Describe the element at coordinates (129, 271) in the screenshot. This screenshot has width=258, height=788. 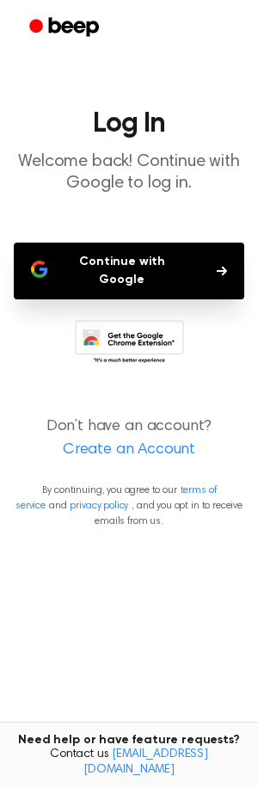
I see `button: Continue with Google` at that location.